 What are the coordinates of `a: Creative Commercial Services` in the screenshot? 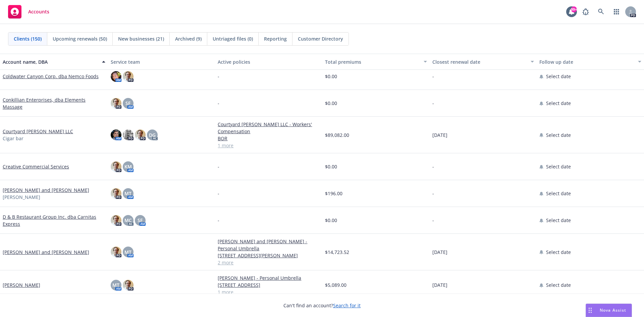 It's located at (36, 166).